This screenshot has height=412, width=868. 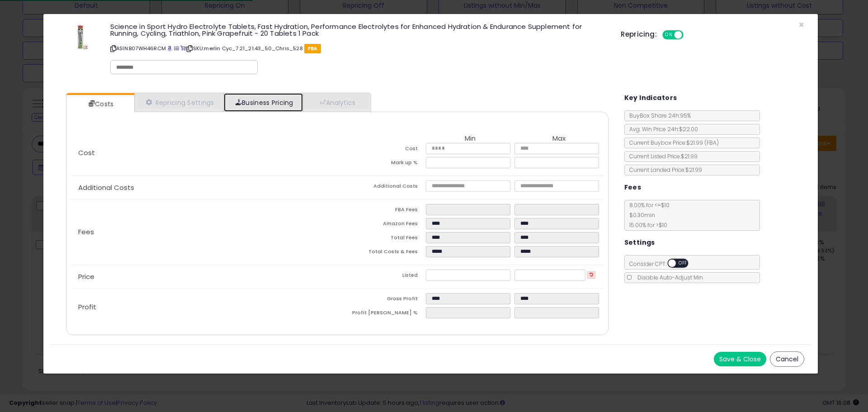 I want to click on span: 15.00 % for > $10, so click(x=646, y=225).